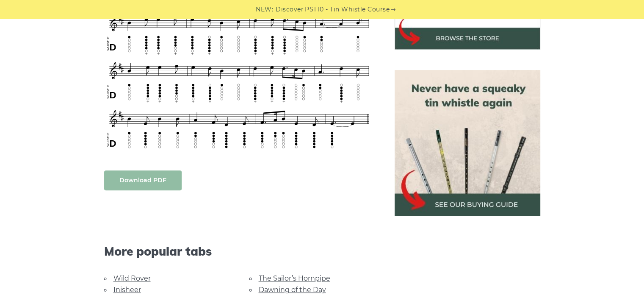 The width and height of the screenshot is (644, 298). What do you see at coordinates (239, 251) in the screenshot?
I see `span: More popular tabs` at bounding box center [239, 251].